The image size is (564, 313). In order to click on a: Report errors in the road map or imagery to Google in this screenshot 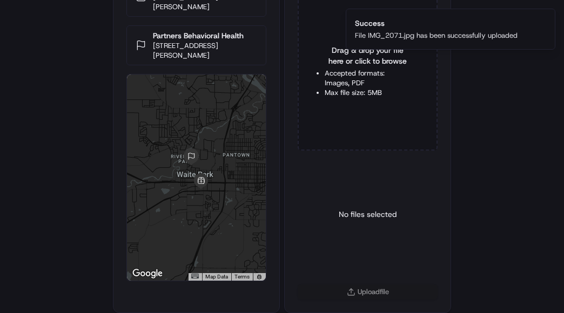, I will do `click(259, 277)`.